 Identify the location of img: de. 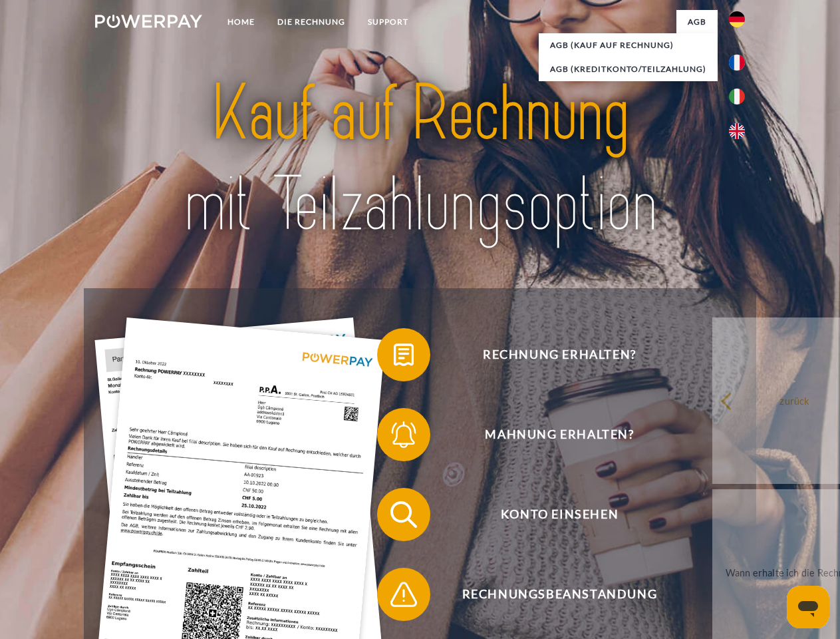
(737, 19).